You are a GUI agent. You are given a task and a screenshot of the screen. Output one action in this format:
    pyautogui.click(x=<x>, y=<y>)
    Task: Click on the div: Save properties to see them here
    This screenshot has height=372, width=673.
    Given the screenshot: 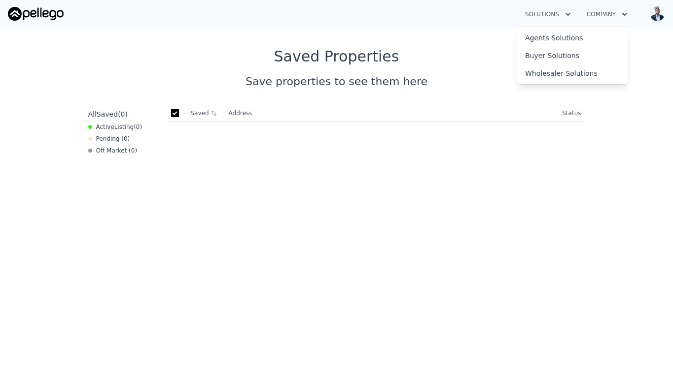 What is the action you would take?
    pyautogui.click(x=337, y=81)
    